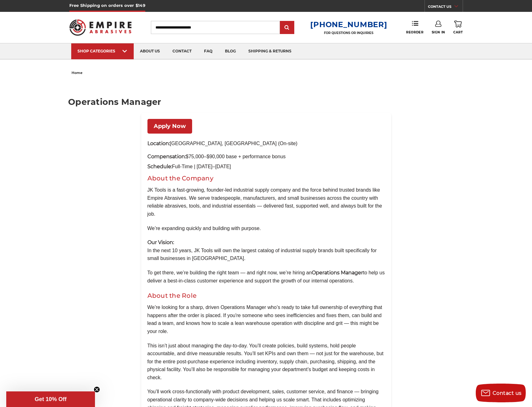  What do you see at coordinates (266, 102) in the screenshot?
I see `h1: Operations Manager` at bounding box center [266, 102].